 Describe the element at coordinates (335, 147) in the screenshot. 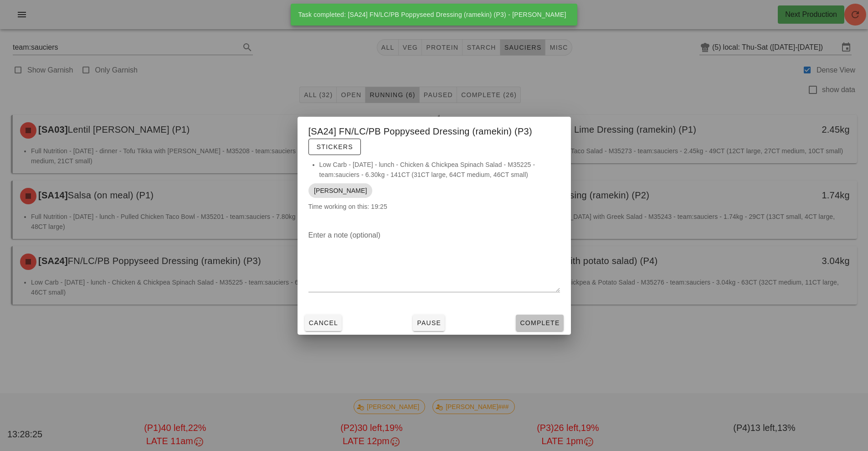

I see `span: Stickers` at that location.